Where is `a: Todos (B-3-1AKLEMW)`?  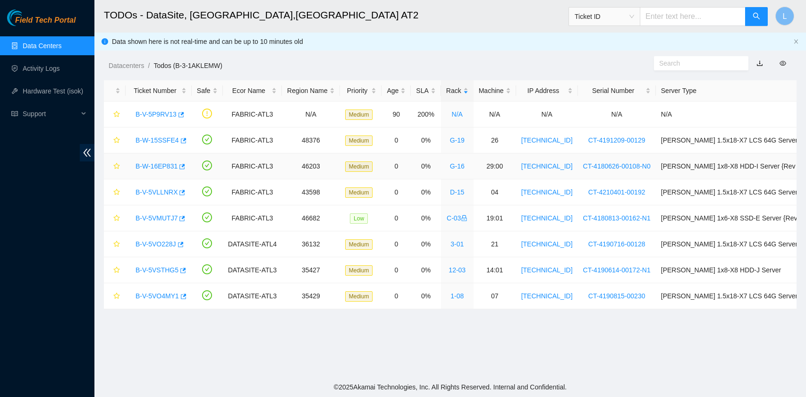 a: Todos (B-3-1AKLEMW) is located at coordinates (188, 66).